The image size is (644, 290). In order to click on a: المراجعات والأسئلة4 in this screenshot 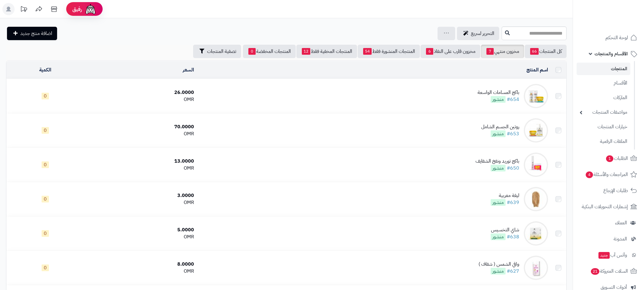, I will do `click(608, 175)`.